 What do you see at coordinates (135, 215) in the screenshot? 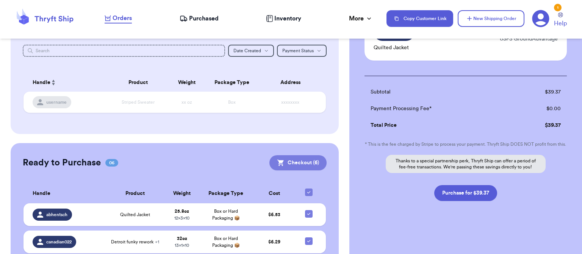
I see `span: Quilted Jacket` at bounding box center [135, 215].